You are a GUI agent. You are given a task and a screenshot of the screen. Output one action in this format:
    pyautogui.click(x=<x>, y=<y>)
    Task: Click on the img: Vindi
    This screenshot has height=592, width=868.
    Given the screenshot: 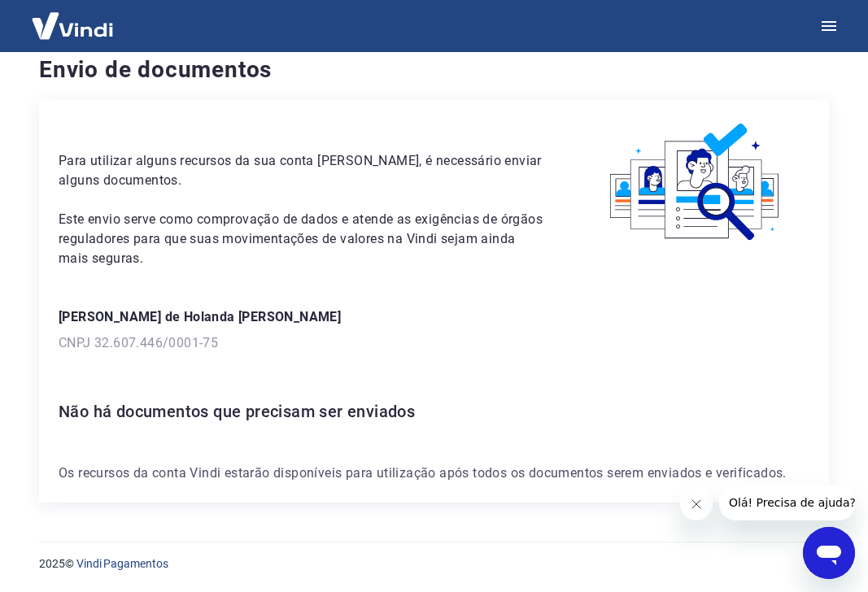 What is the action you would take?
    pyautogui.click(x=72, y=25)
    